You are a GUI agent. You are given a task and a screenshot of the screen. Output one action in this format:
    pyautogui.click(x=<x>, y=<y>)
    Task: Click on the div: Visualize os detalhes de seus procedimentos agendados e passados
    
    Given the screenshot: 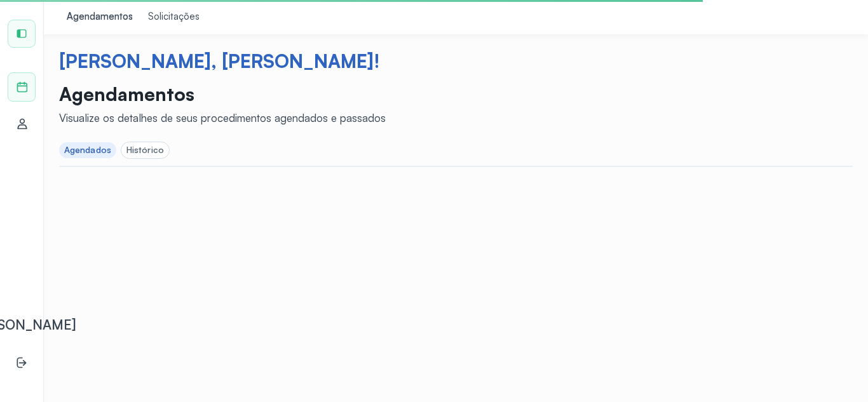 What is the action you would take?
    pyautogui.click(x=222, y=117)
    